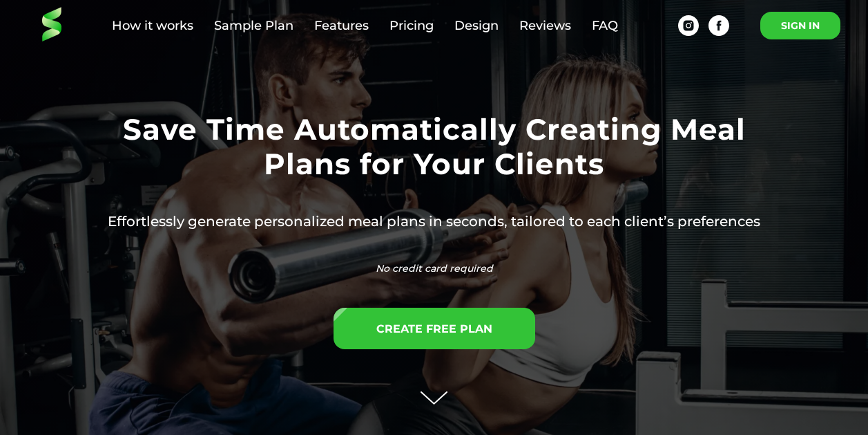  What do you see at coordinates (152, 26) in the screenshot?
I see `a: How it works` at bounding box center [152, 26].